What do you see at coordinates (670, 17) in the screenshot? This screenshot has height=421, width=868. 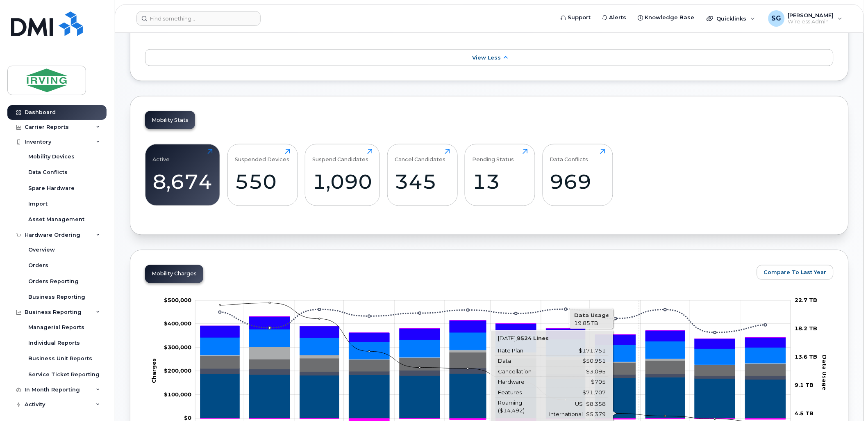 I see `span: Knowledge Base` at bounding box center [670, 17].